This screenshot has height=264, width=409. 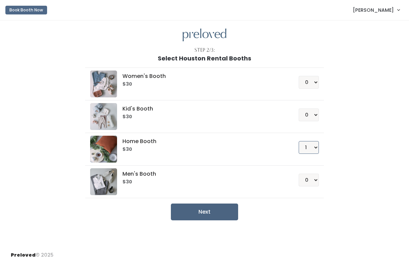 What do you see at coordinates (26, 10) in the screenshot?
I see `a: Book Booth Now` at bounding box center [26, 10].